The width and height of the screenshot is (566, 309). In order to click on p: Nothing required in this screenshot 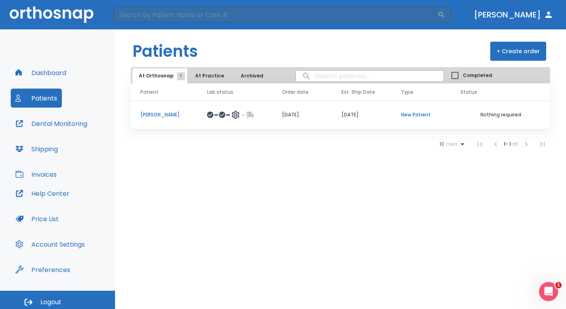, I will do `click(501, 115)`.